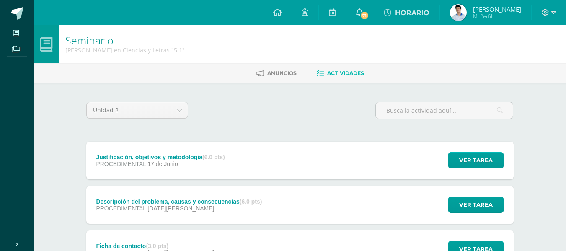  What do you see at coordinates (444, 110) in the screenshot?
I see `input: Busca la actividad aquí...` at bounding box center [444, 110].